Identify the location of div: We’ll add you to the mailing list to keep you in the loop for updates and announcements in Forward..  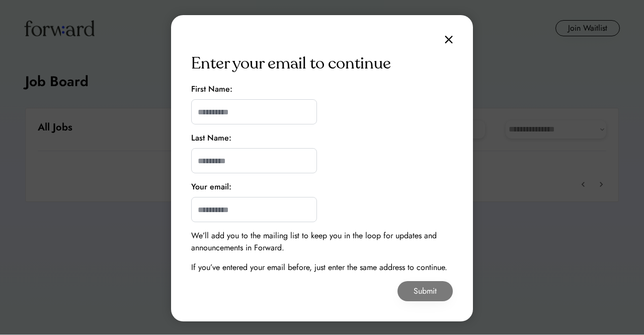
(322, 242).